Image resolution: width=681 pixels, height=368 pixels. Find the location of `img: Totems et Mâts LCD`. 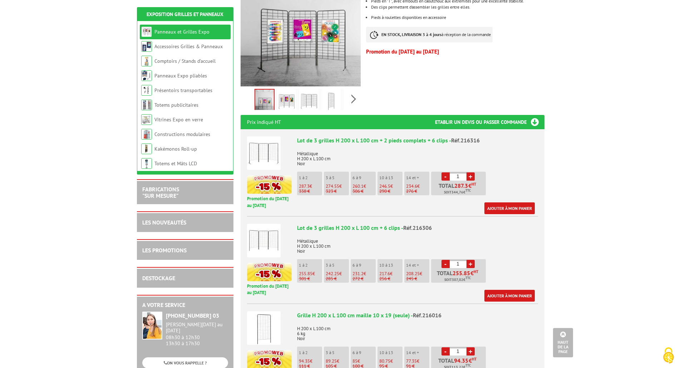

img: Totems et Mâts LCD is located at coordinates (146, 164).